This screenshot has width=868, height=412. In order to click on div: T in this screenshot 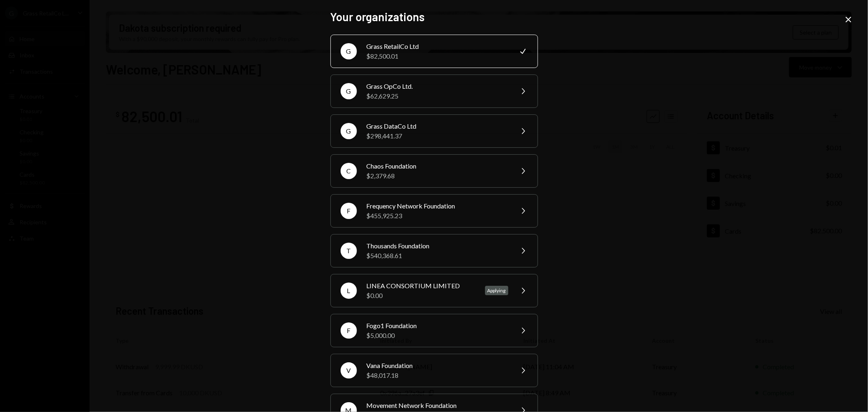, I will do `click(349, 251)`.